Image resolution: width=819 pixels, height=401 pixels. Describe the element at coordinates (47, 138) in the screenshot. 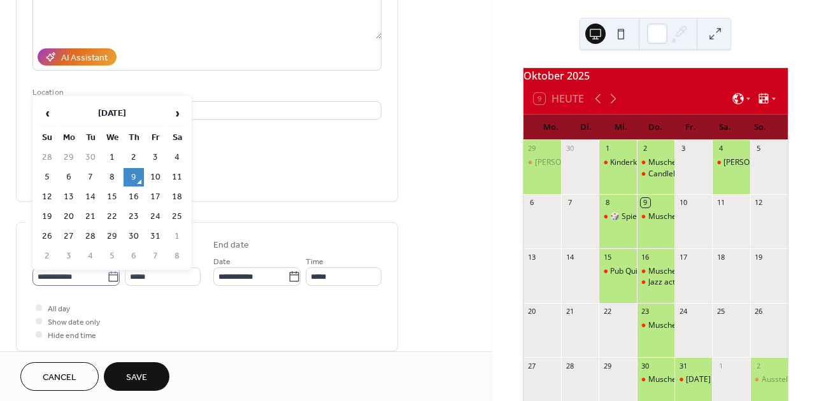

I see `th: Su` at that location.